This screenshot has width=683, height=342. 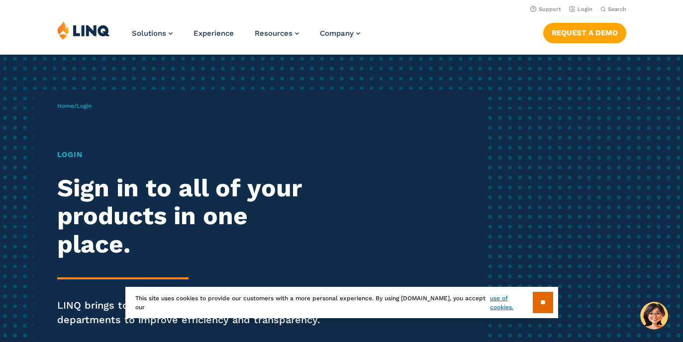 I want to click on a: Experience, so click(x=213, y=33).